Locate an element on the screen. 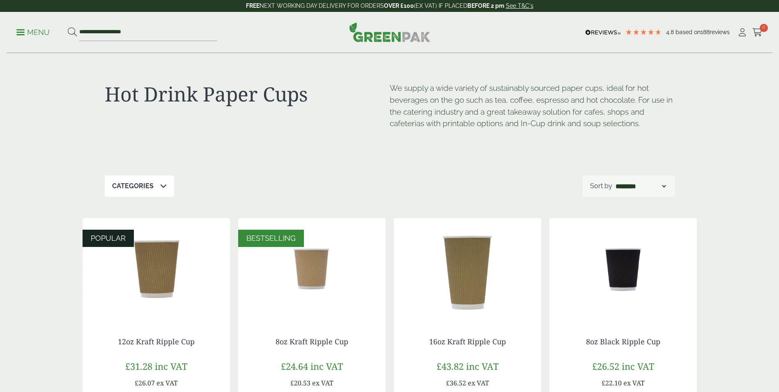 This screenshot has width=779, height=392. span: £26.52 is located at coordinates (606, 366).